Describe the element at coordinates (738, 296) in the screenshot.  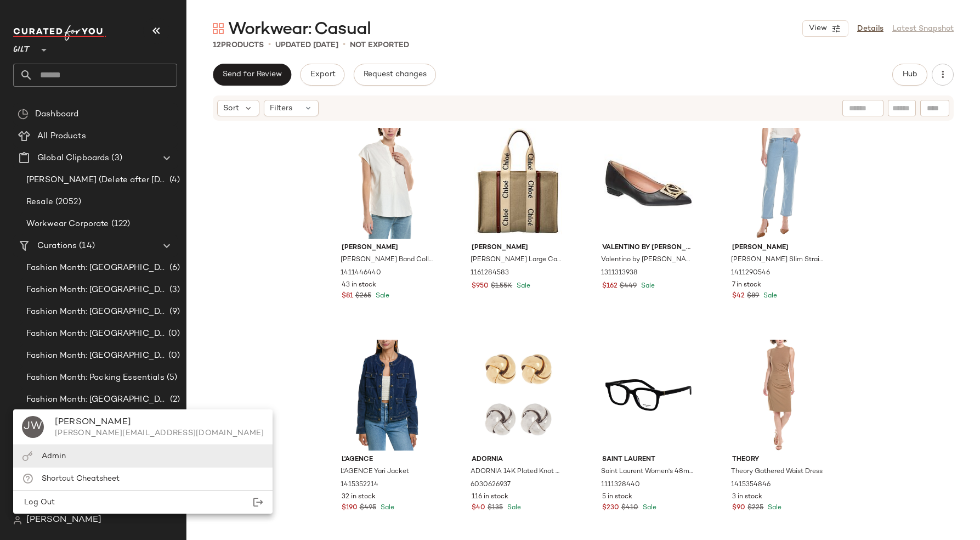
I see `span: $42` at that location.